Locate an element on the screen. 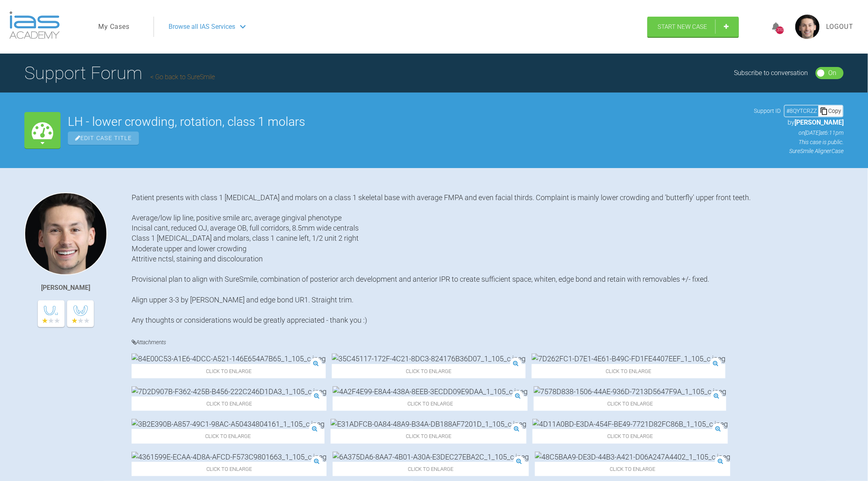 The height and width of the screenshot is (481, 868). p: by is located at coordinates (799, 123).